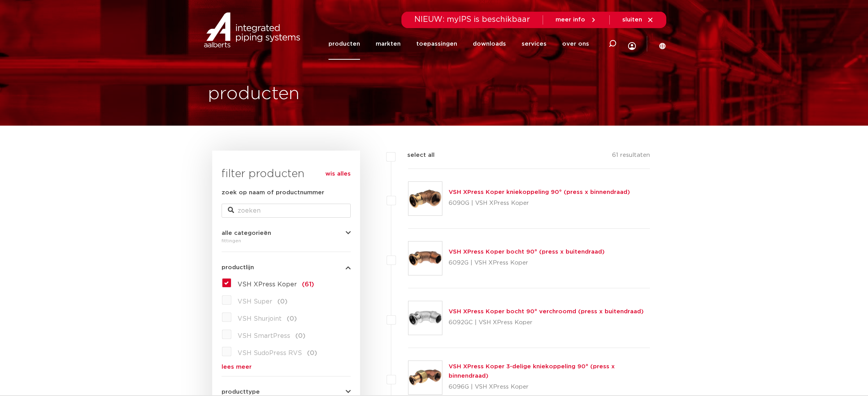 This screenshot has width=868, height=396. Describe the element at coordinates (576, 20) in the screenshot. I see `a: meer info` at that location.